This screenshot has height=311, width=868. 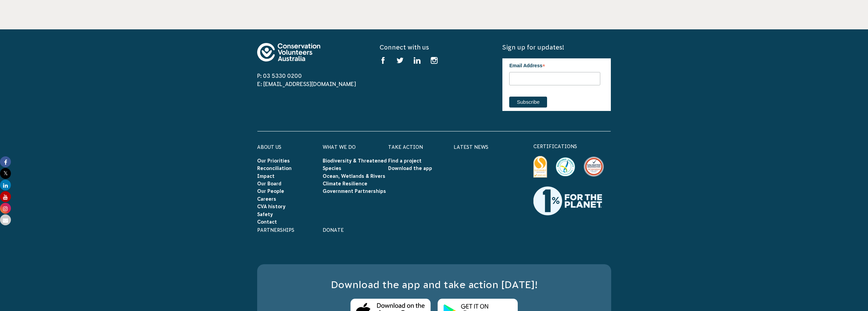 I want to click on a: Our People, so click(x=271, y=191).